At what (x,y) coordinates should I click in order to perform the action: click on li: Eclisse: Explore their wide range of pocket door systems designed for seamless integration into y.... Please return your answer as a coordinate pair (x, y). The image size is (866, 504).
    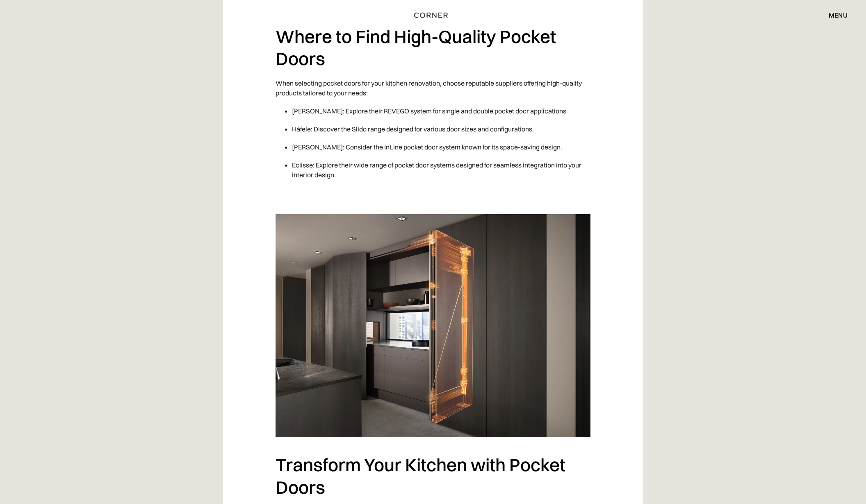
    Looking at the image, I should click on (442, 170).